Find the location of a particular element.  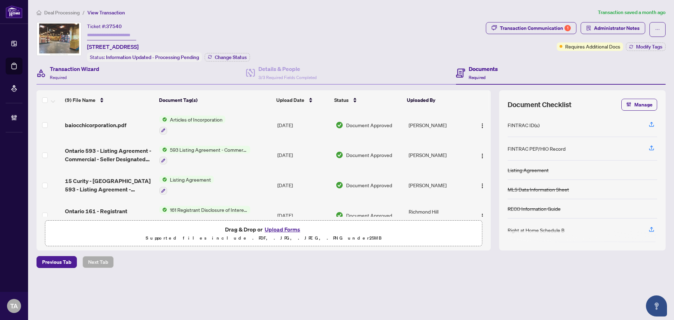

span: Requires Additional Docs is located at coordinates (593, 46).